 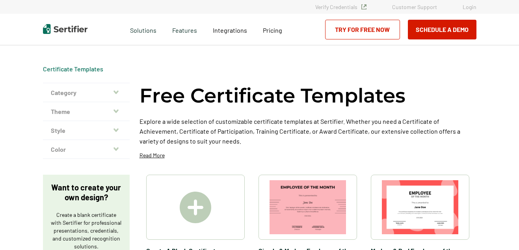 What do you see at coordinates (86, 112) in the screenshot?
I see `button: Theme` at bounding box center [86, 112].